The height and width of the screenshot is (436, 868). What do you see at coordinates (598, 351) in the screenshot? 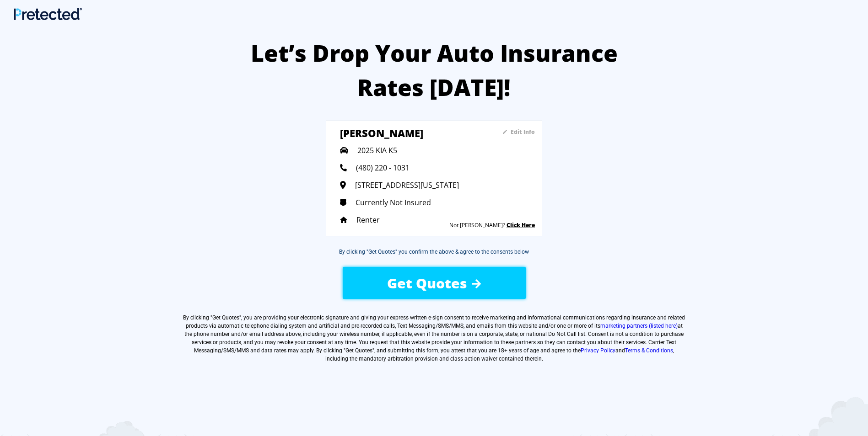
I see `a: Privacy Policy` at bounding box center [598, 351].